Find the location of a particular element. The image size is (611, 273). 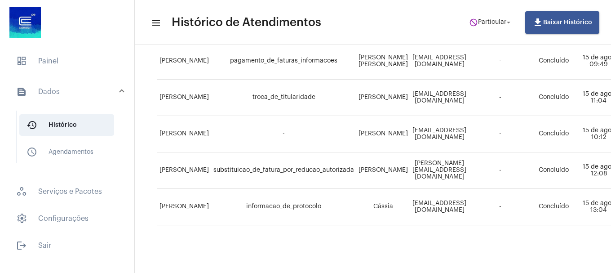

span: Sair is located at coordinates (67, 245).